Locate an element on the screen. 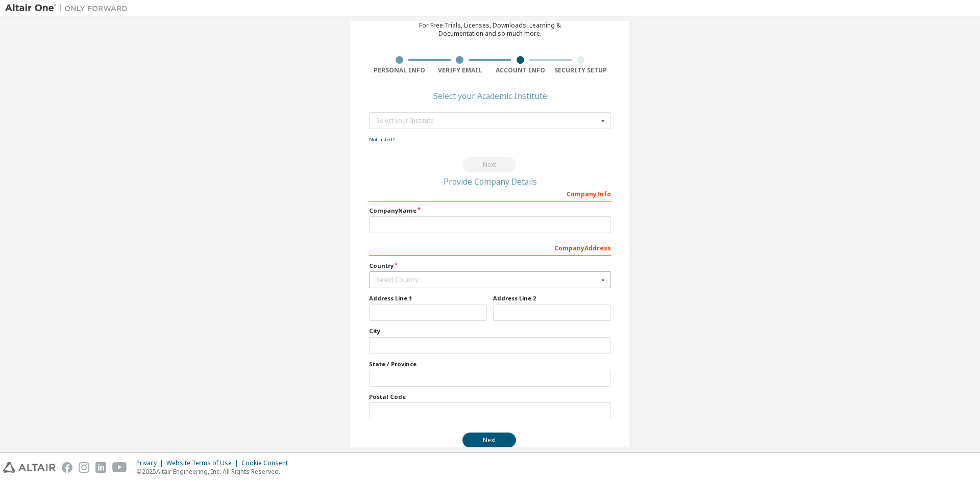 This screenshot has width=980, height=482. label: Address Line 2 is located at coordinates (552, 299).